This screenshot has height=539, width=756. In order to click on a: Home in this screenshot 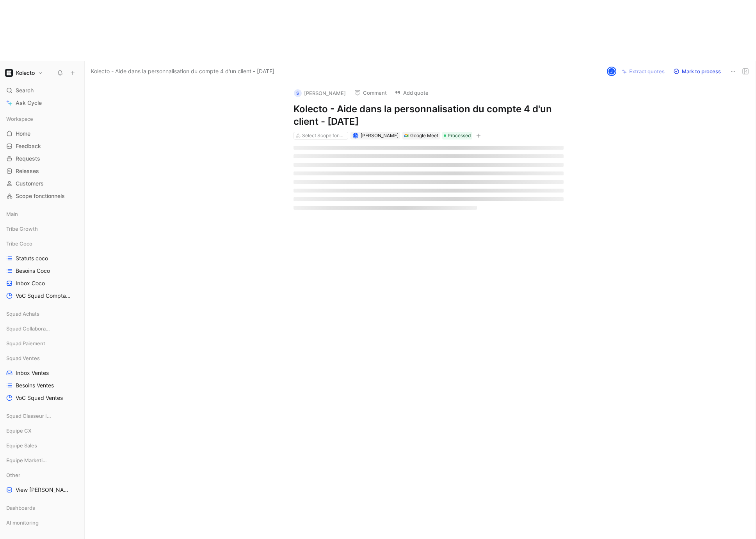, I will do `click(43, 134)`.